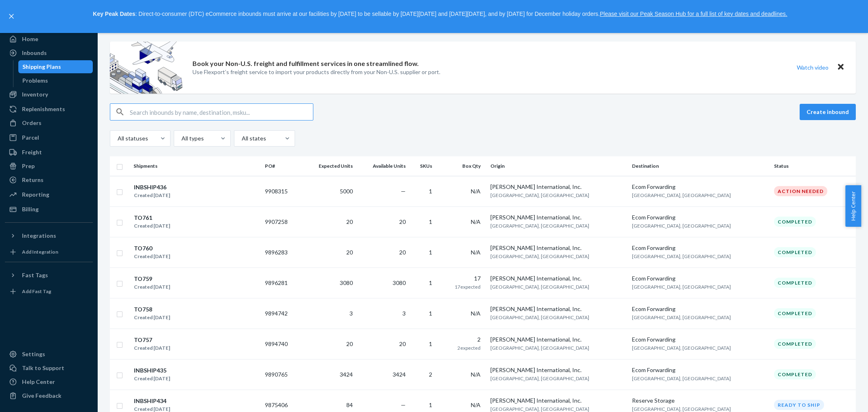 Image resolution: width=868 pixels, height=412 pixels. I want to click on div: INBSHIP436, so click(152, 188).